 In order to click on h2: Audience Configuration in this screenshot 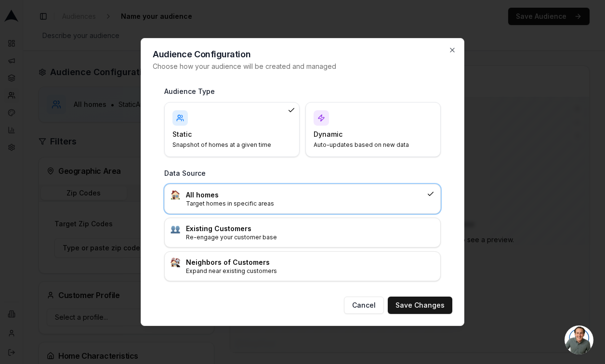, I will do `click(303, 54)`.